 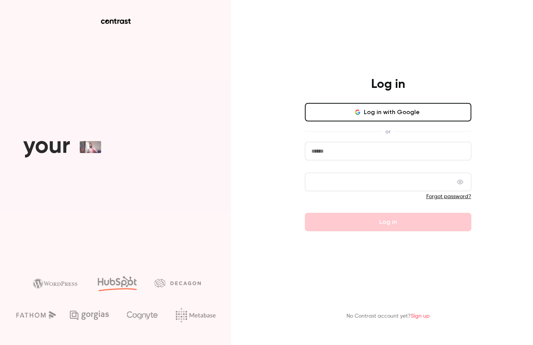 What do you see at coordinates (388, 84) in the screenshot?
I see `h4: Log in` at bounding box center [388, 84].